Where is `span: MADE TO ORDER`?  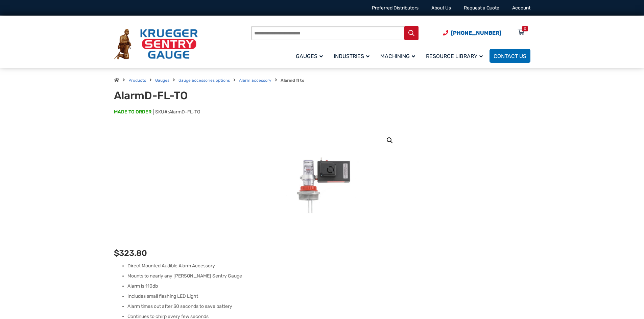 span: MADE TO ORDER is located at coordinates (132, 112).